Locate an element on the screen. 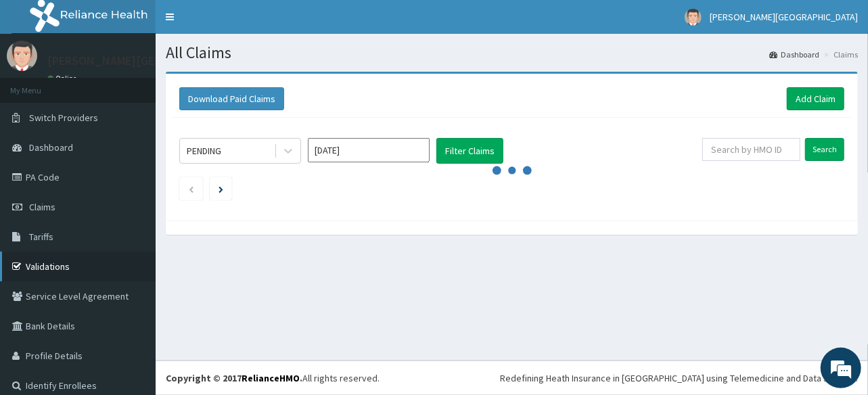 The height and width of the screenshot is (395, 868). span: Claims is located at coordinates (42, 207).